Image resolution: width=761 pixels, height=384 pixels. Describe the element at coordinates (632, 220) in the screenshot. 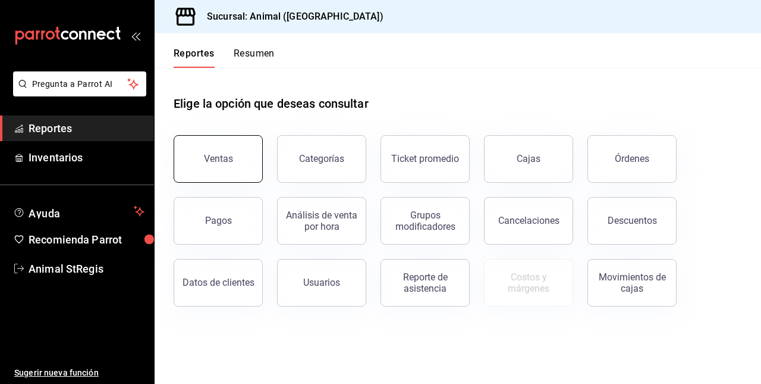

I see `div: Descuentos` at that location.